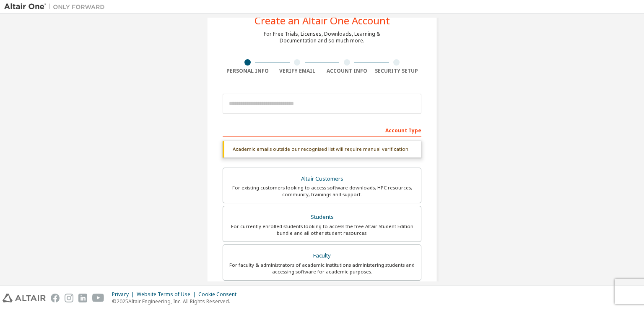  I want to click on div: For faculty & administrators of academic institutions administering students and accessing softwa..., so click(322, 268).